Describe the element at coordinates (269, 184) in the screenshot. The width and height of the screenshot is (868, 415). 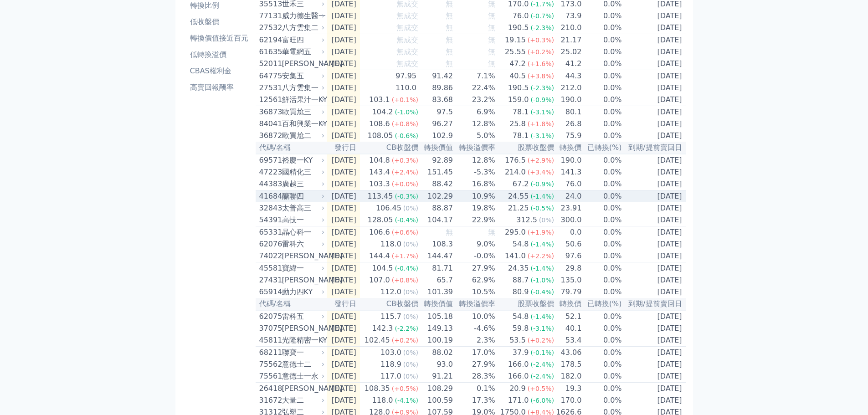
I see `div: 44383` at that location.